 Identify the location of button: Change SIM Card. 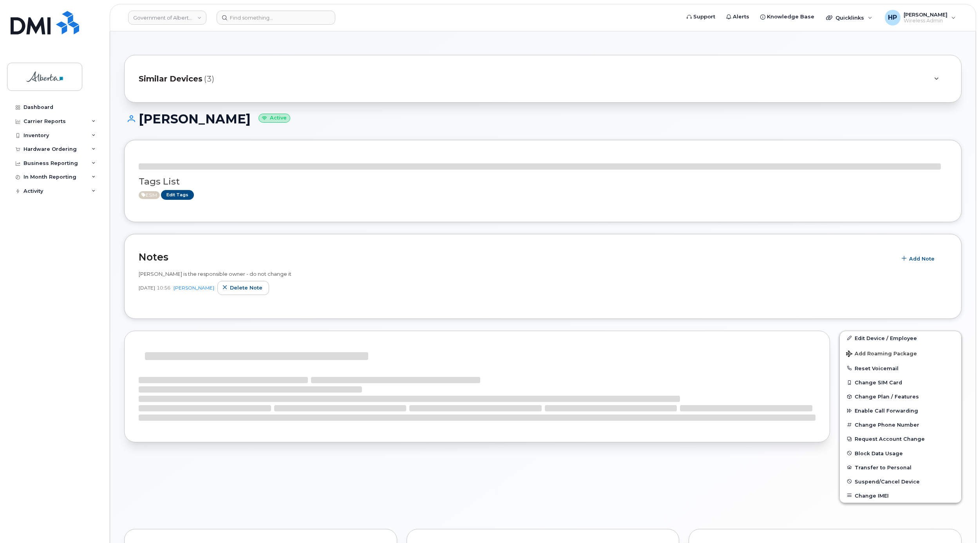
(900, 382).